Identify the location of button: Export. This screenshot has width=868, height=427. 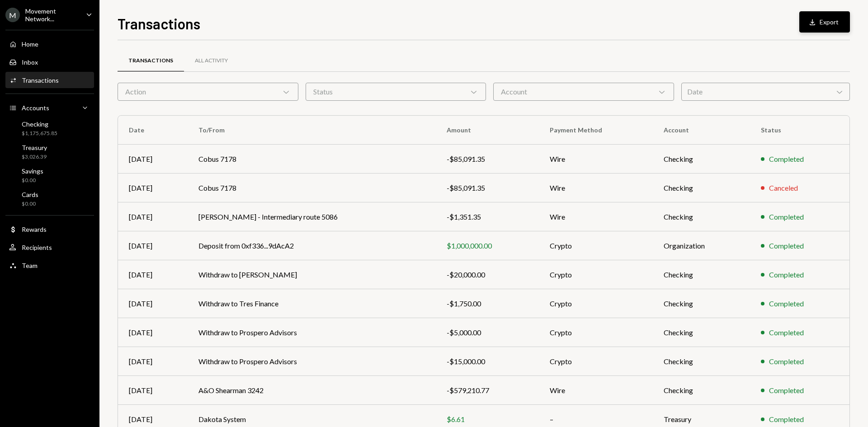
(825, 22).